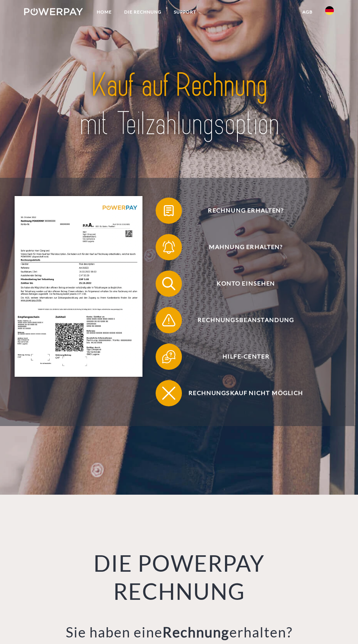  Describe the element at coordinates (185, 12) in the screenshot. I see `a: SUPPORT` at that location.